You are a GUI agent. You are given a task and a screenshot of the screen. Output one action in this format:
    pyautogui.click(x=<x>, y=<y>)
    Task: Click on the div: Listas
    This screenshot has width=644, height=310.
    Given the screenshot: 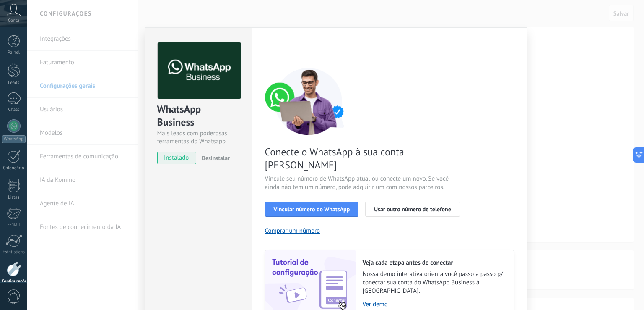 What is the action you would take?
    pyautogui.click(x=14, y=197)
    